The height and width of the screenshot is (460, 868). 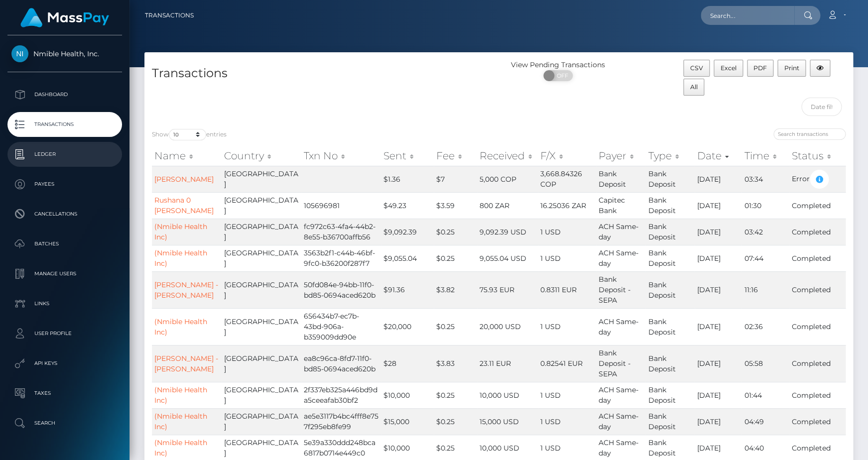 What do you see at coordinates (761, 68) in the screenshot?
I see `button: PDF` at bounding box center [761, 68].